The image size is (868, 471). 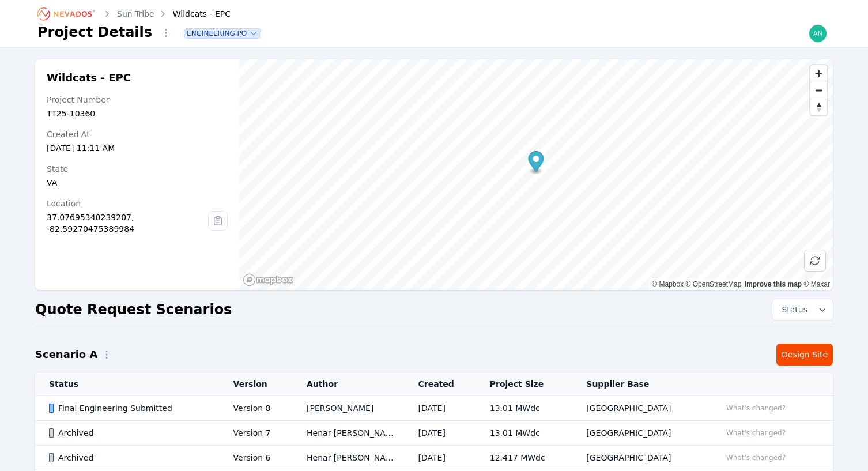 What do you see at coordinates (525, 384) in the screenshot?
I see `th: Project Size` at bounding box center [525, 384].